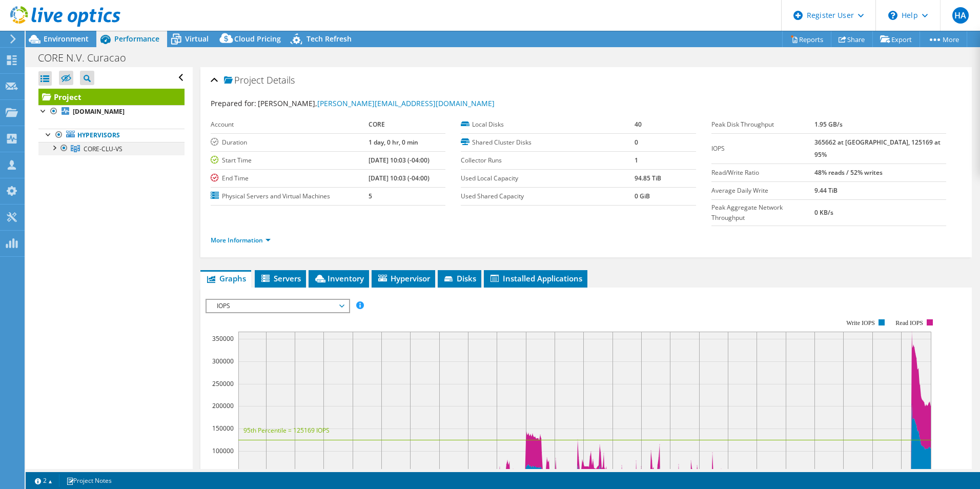  Describe the element at coordinates (223, 450) in the screenshot. I see `text: 100000` at that location.